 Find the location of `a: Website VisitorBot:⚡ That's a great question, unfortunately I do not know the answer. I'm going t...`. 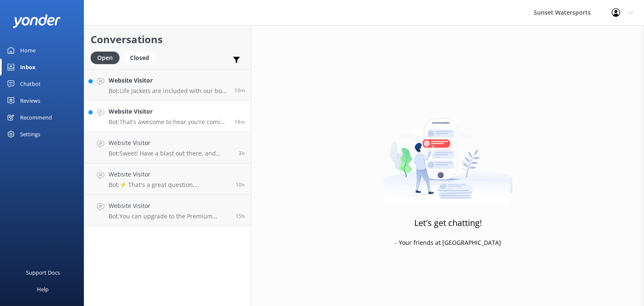

a: Website VisitorBot:⚡ That's a great question, unfortunately I do not know the answer. I'm going t... is located at coordinates (168, 179).